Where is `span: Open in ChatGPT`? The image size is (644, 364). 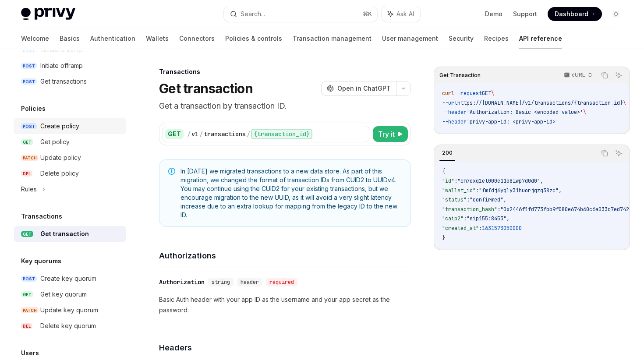
span: Open in ChatGPT is located at coordinates (364, 89).